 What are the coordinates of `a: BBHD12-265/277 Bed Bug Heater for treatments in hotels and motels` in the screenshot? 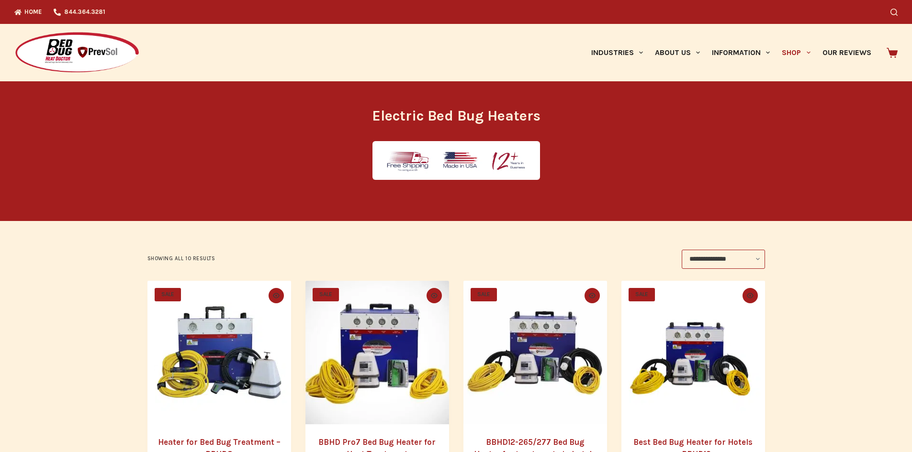 It's located at (535, 353).